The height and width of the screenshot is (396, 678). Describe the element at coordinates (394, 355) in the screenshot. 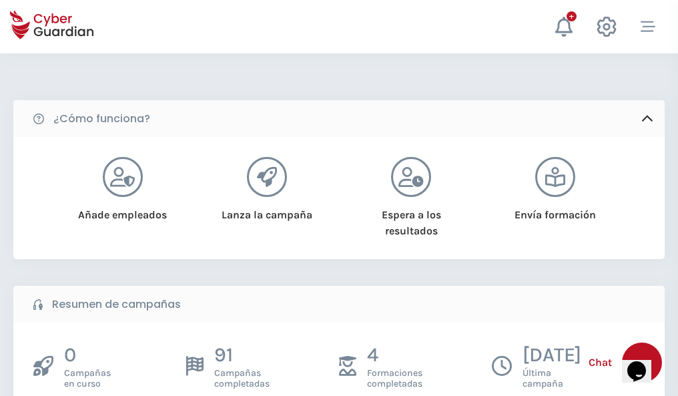

I see `p: 4` at that location.